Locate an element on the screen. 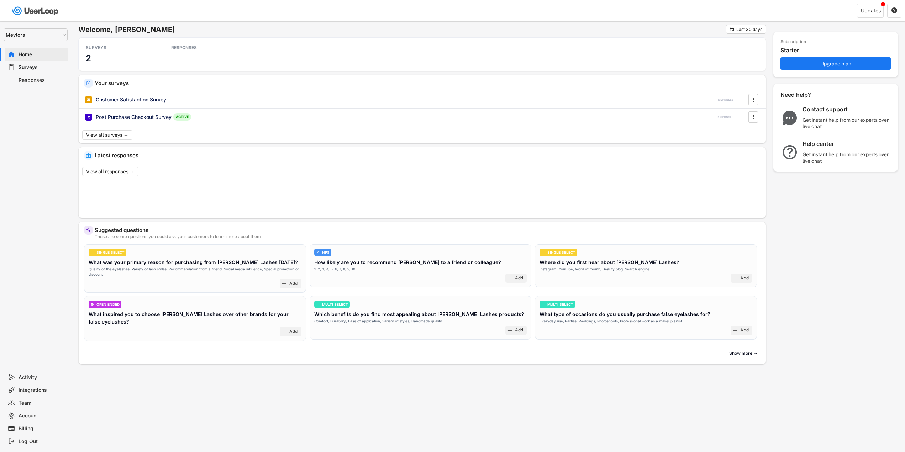 The height and width of the screenshot is (452, 905). div: Team is located at coordinates (42, 403).